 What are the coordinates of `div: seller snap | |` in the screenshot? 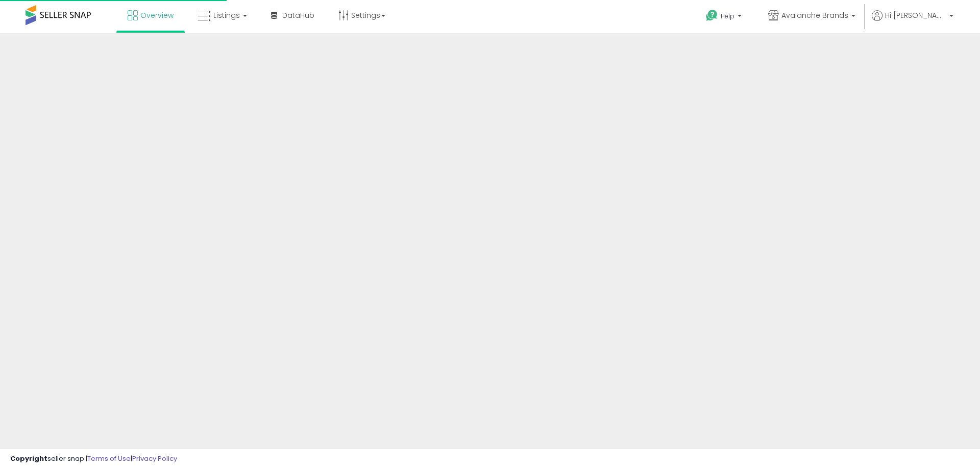 It's located at (93, 458).